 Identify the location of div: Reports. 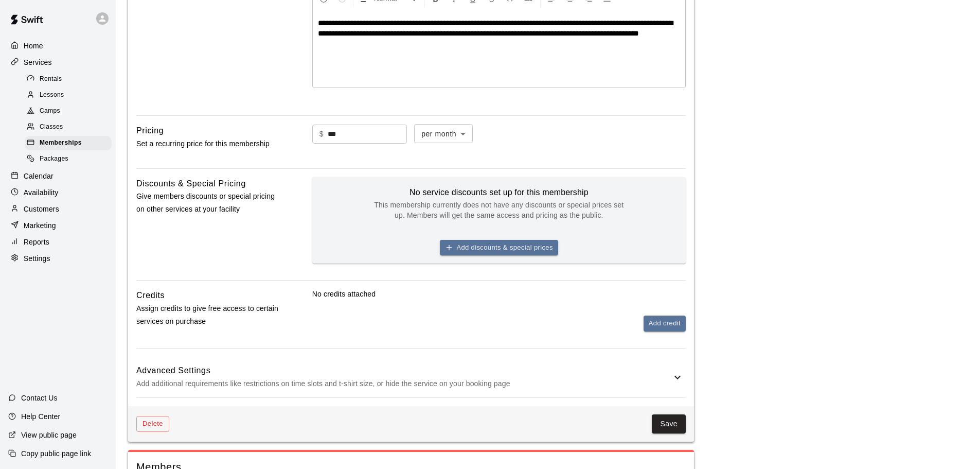
(57, 242).